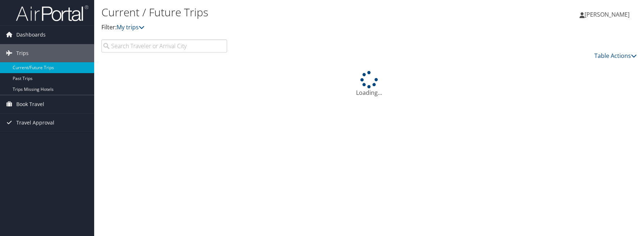 This screenshot has width=644, height=236. What do you see at coordinates (52, 13) in the screenshot?
I see `img: airportal-logo.png` at bounding box center [52, 13].